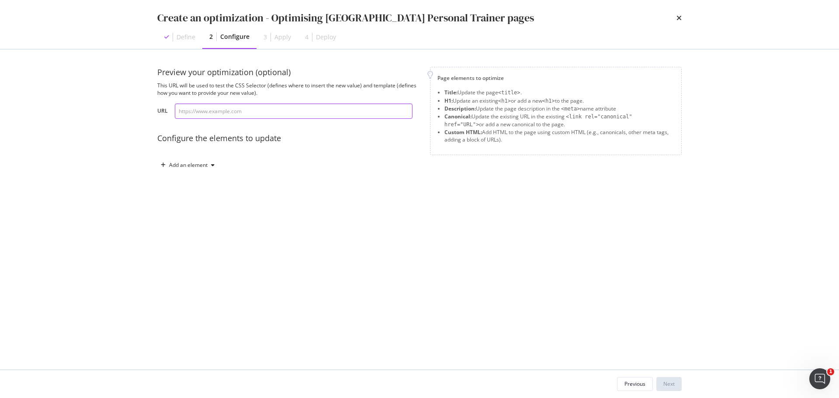  Describe the element at coordinates (458, 116) in the screenshot. I see `strong: Canonical:` at that location.